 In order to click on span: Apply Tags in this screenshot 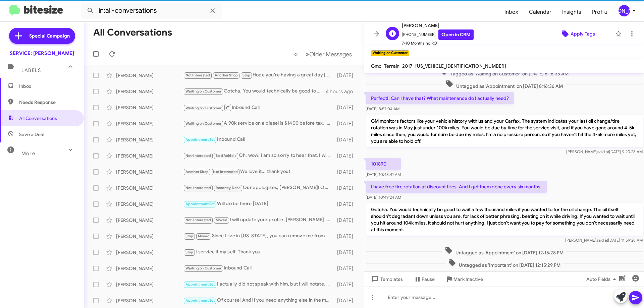, I will do `click(582, 34)`.